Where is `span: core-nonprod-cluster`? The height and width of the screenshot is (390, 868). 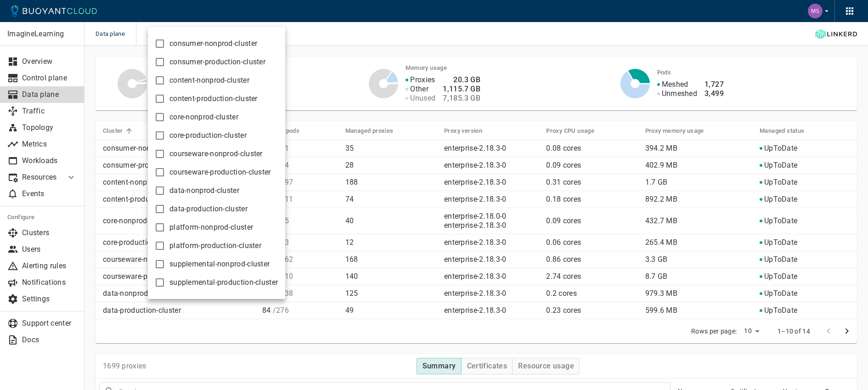
span: core-nonprod-cluster is located at coordinates (204, 117).